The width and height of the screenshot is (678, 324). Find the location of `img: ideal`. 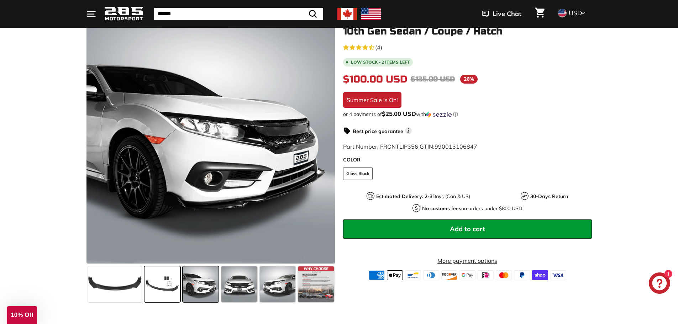

img: ideal is located at coordinates (486, 276).